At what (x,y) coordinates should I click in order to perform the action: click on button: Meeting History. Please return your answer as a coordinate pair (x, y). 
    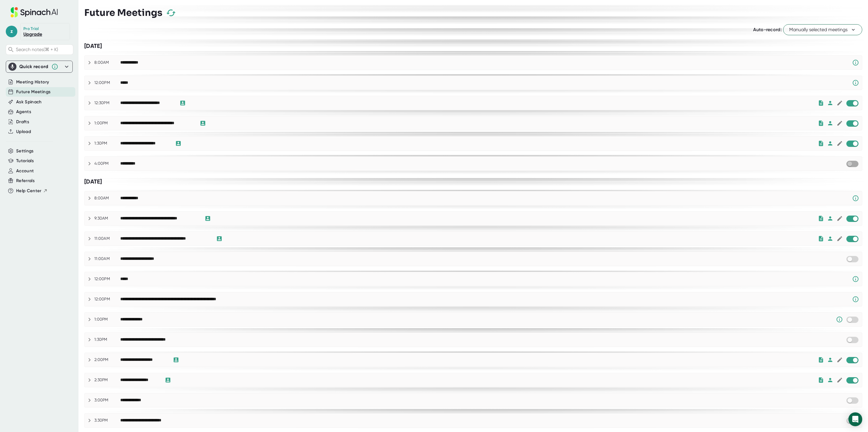
    Looking at the image, I should click on (33, 82).